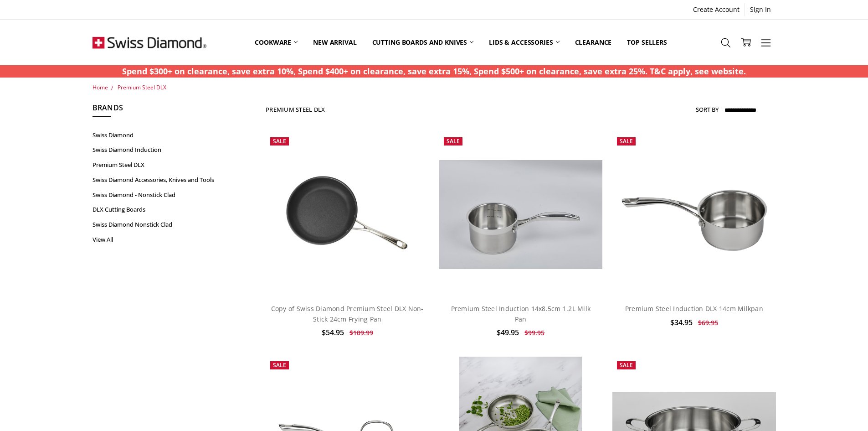  I want to click on a: Swiss Diamond Induction, so click(161, 150).